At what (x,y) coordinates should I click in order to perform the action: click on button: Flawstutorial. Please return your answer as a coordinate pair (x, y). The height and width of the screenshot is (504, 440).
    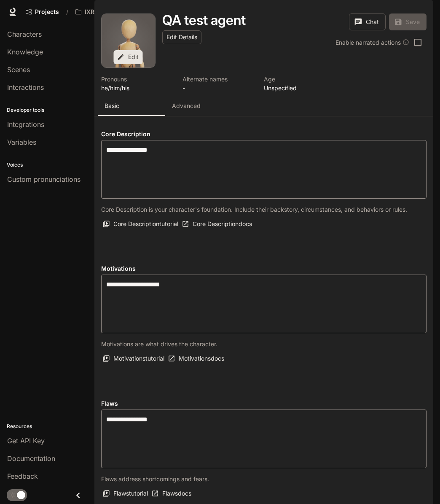
    Looking at the image, I should click on (126, 494).